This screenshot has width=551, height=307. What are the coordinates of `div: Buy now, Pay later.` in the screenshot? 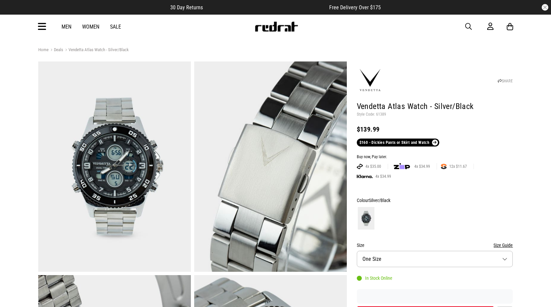 It's located at (435, 157).